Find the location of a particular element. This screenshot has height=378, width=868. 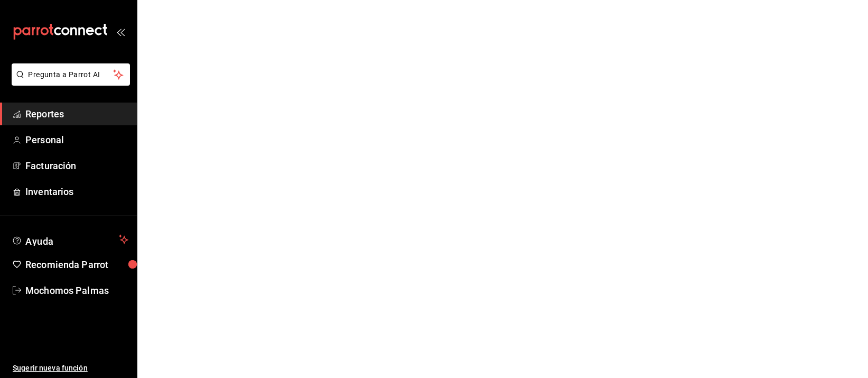

button: Pregunta a Parrot AI is located at coordinates (71, 75).